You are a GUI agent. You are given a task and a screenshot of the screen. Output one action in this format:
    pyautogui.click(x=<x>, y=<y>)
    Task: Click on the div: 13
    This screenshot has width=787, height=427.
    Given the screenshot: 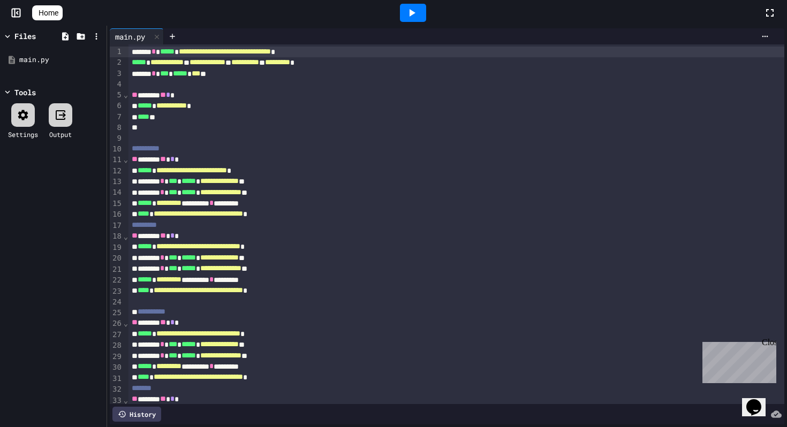 What is the action you would take?
    pyautogui.click(x=116, y=182)
    